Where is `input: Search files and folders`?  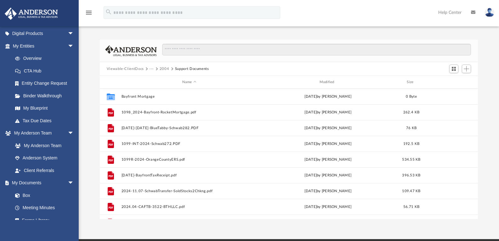
input: Search files and folders is located at coordinates (316, 50).